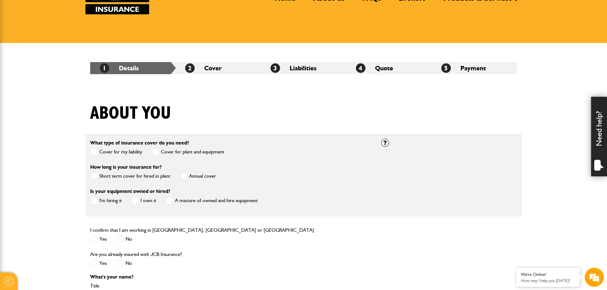 The image size is (607, 290). I want to click on li: Payment, so click(474, 68).